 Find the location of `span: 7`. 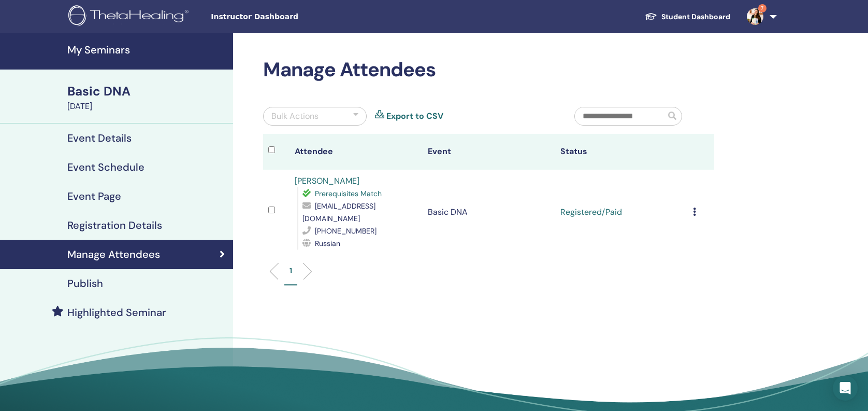

span: 7 is located at coordinates (763, 8).